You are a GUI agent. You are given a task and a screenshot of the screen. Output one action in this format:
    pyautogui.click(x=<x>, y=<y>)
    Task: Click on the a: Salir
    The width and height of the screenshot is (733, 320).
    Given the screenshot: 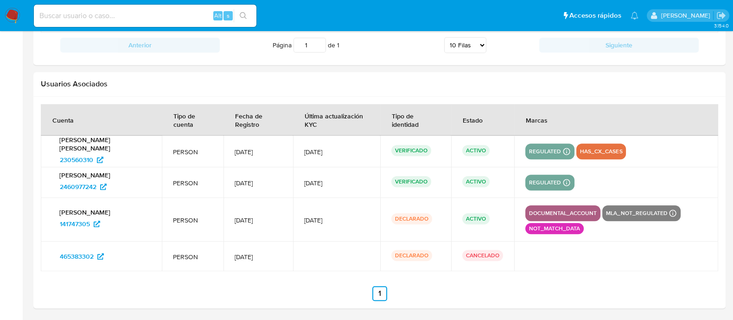 What is the action you would take?
    pyautogui.click(x=721, y=15)
    